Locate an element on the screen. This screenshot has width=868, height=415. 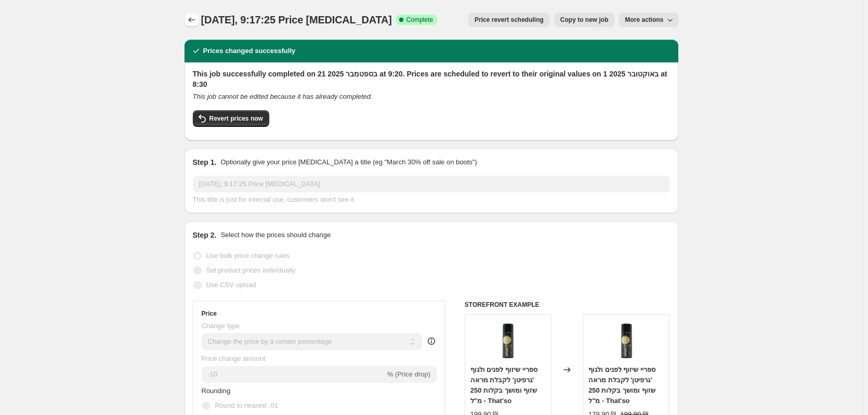
span: Complete is located at coordinates (419, 20).